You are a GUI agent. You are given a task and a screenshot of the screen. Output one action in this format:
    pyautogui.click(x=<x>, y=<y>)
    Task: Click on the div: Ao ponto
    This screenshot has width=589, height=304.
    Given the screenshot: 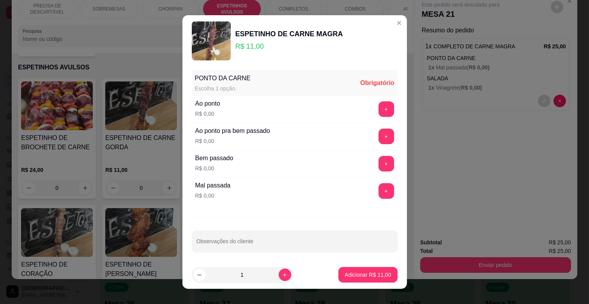 What is the action you would take?
    pyautogui.click(x=208, y=104)
    